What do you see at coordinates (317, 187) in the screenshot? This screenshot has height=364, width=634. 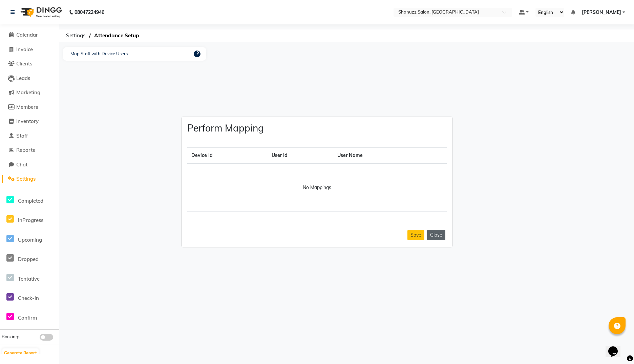 I see `div: No Mappings` at bounding box center [317, 187].